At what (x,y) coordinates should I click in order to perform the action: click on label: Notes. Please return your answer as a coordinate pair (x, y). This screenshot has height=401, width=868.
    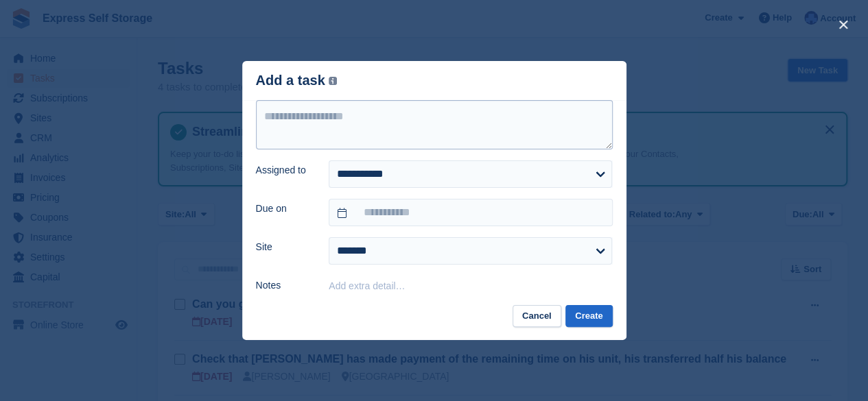
    Looking at the image, I should click on (284, 285).